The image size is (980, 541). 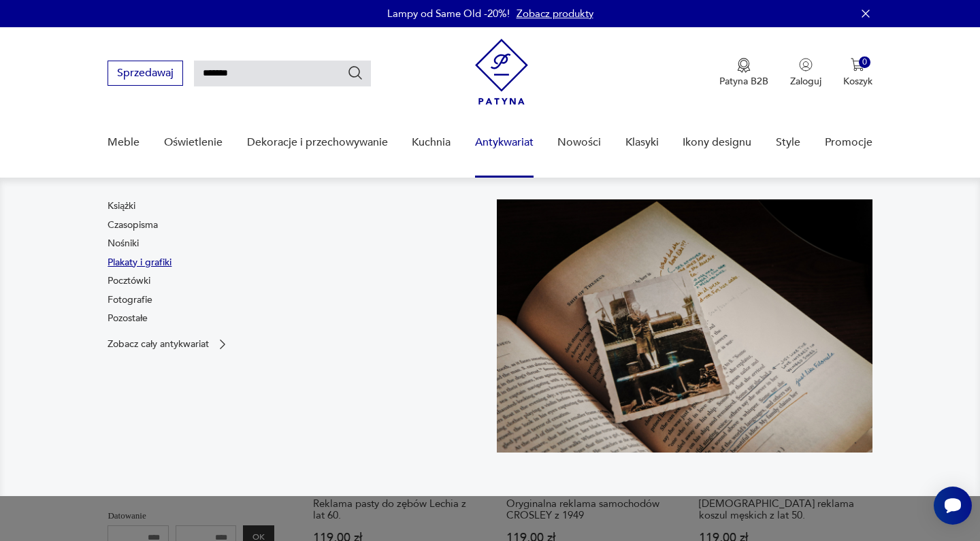 I want to click on img: Ikonka użytkownika, so click(x=806, y=65).